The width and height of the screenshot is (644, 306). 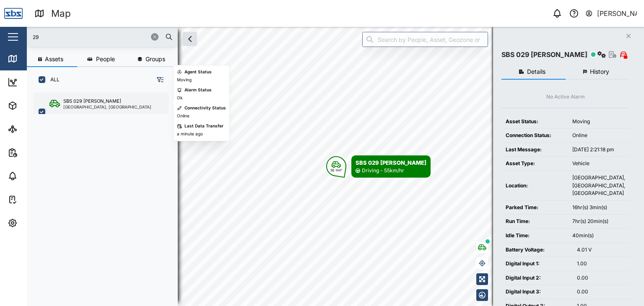 I want to click on span: History, so click(x=600, y=72).